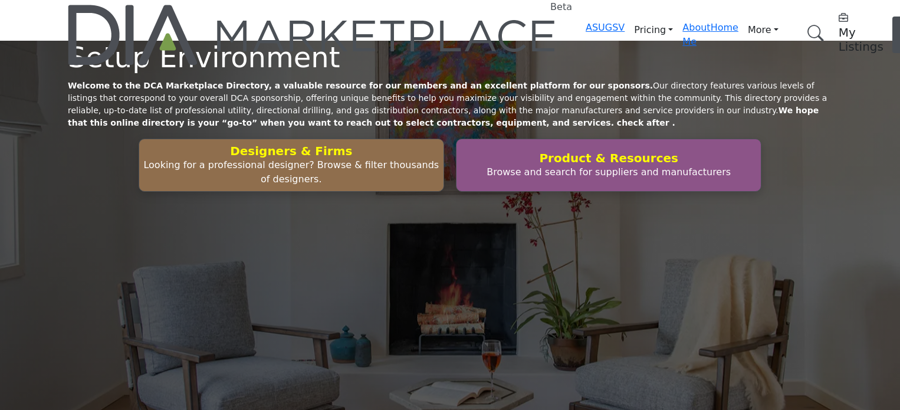 Image resolution: width=900 pixels, height=410 pixels. Describe the element at coordinates (450, 104) in the screenshot. I see `p: Our directory features various levels of listings that correspond to your overall DCA sponsorship...` at that location.